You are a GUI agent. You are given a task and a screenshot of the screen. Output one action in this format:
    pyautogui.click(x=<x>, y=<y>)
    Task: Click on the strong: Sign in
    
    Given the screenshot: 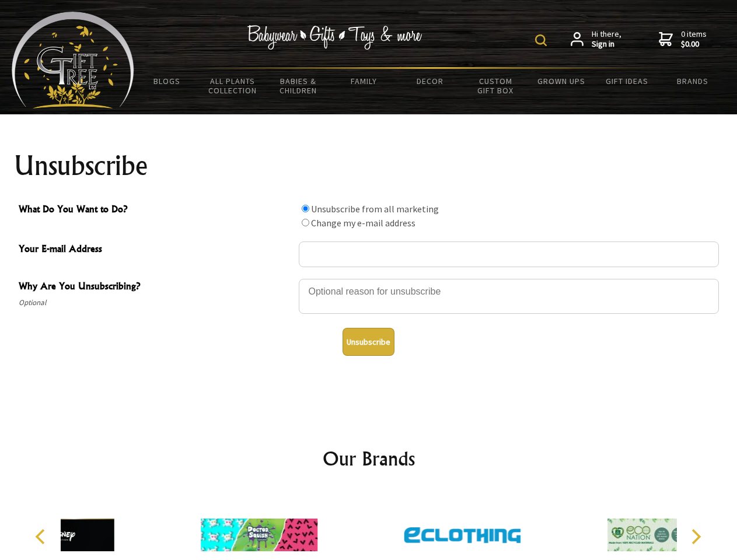 What is the action you would take?
    pyautogui.click(x=606, y=45)
    